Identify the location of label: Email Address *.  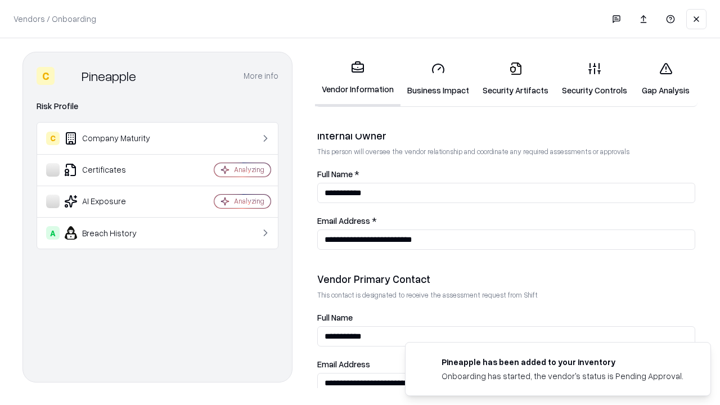
(506, 221).